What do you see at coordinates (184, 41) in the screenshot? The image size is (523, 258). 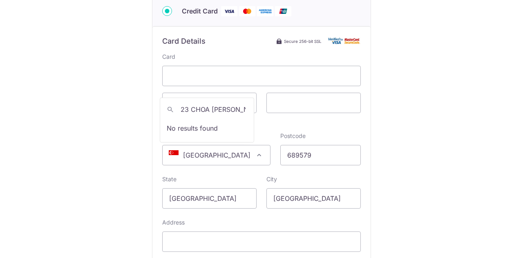 I see `h6: Card Details` at bounding box center [184, 41].